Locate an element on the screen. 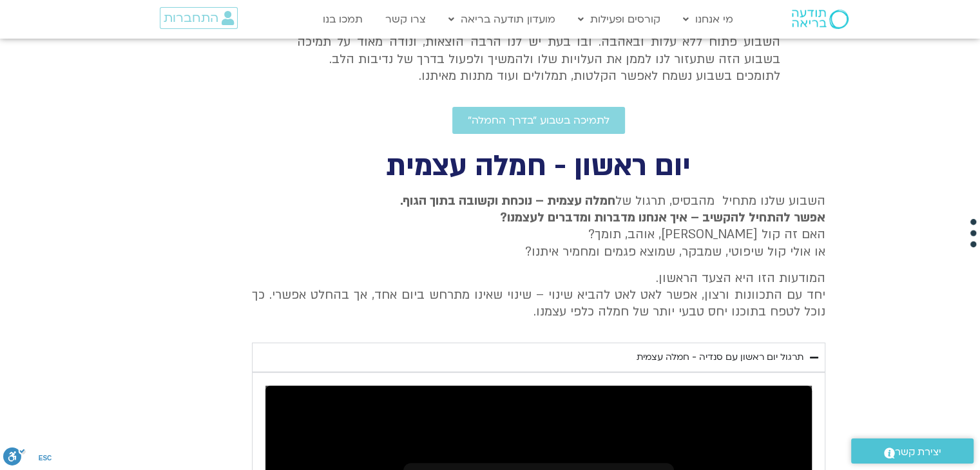 Image resolution: width=980 pixels, height=470 pixels. a: מי אנחנו is located at coordinates (709, 20).